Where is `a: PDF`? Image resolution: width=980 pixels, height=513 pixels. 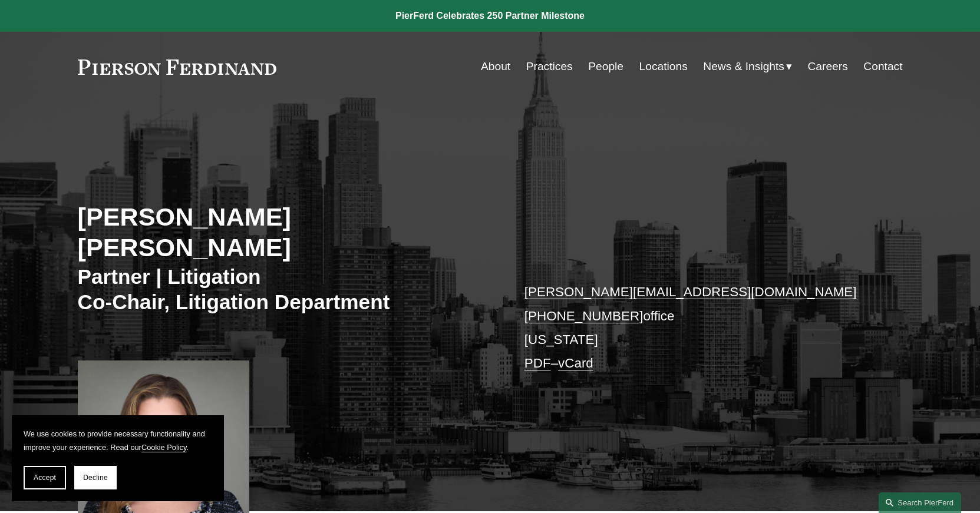 a: PDF is located at coordinates (537, 363).